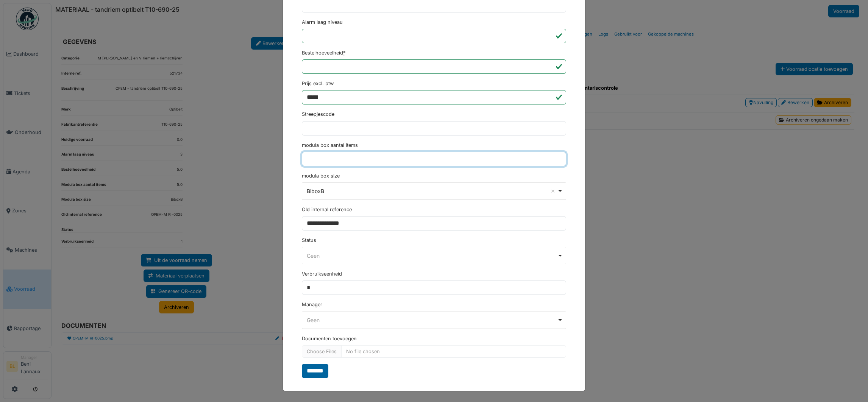  Describe the element at coordinates (323, 22) in the screenshot. I see `label: Alarm laag niveau` at that location.